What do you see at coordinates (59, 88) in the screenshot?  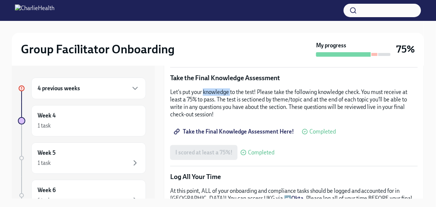 I see `h6: 4 previous weeks` at bounding box center [59, 88].